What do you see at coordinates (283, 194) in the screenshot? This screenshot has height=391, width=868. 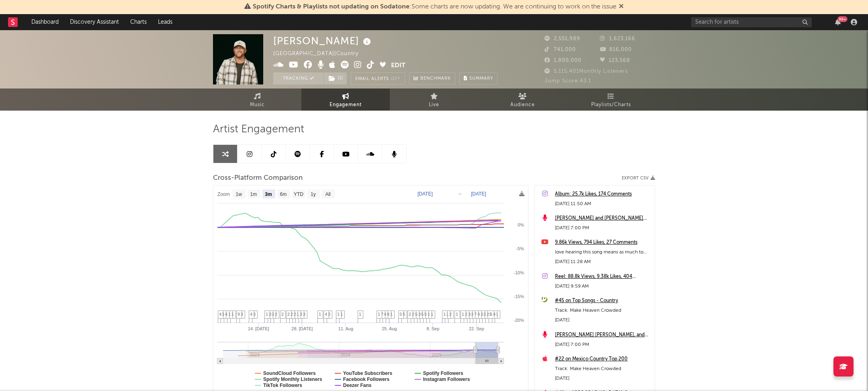 I see `text: 6m` at bounding box center [283, 194].